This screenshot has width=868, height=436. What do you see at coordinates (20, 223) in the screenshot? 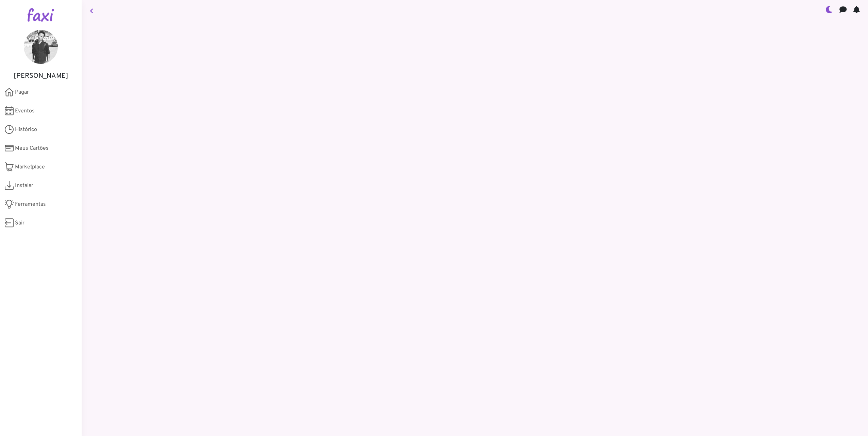
I see `span: Sair` at bounding box center [20, 223].